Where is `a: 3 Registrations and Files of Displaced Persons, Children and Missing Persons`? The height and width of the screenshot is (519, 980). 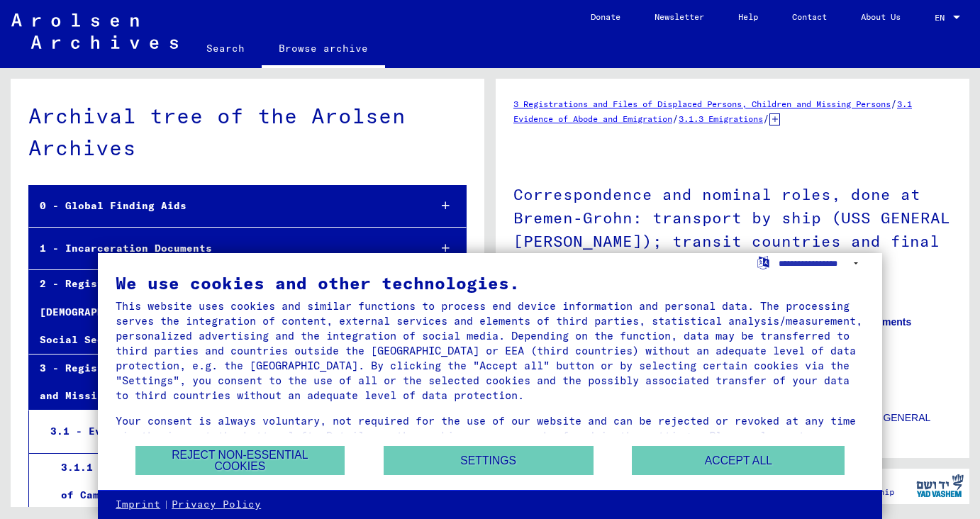
a: 3 Registrations and Files of Displaced Persons, Children and Missing Persons is located at coordinates (702, 103).